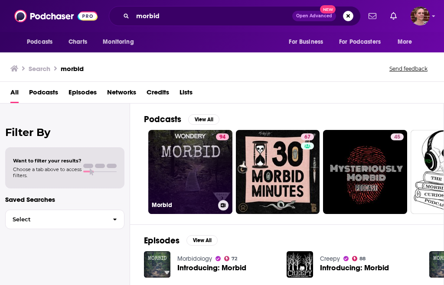 The height and width of the screenshot is (285, 444). What do you see at coordinates (162, 119) in the screenshot?
I see `h2: Podcasts` at bounding box center [162, 119].